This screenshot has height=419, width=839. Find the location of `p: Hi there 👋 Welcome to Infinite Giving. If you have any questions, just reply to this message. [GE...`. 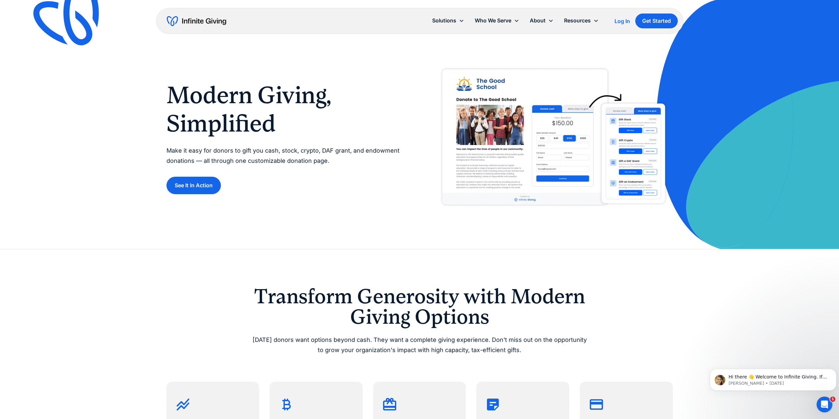

p: Hi there 👋 Welcome to Infinite Giving. If you have any questions, just reply to this message. [GE... is located at coordinates (71, 22).